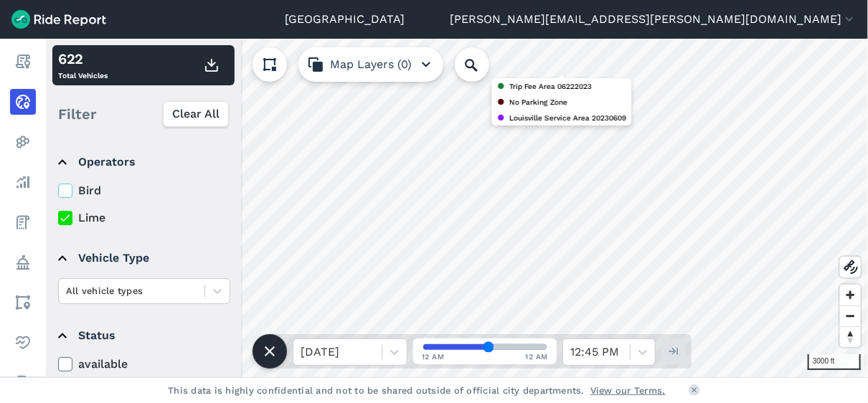 This screenshot has height=403, width=868. Describe the element at coordinates (23, 342) in the screenshot. I see `a: Health` at that location.